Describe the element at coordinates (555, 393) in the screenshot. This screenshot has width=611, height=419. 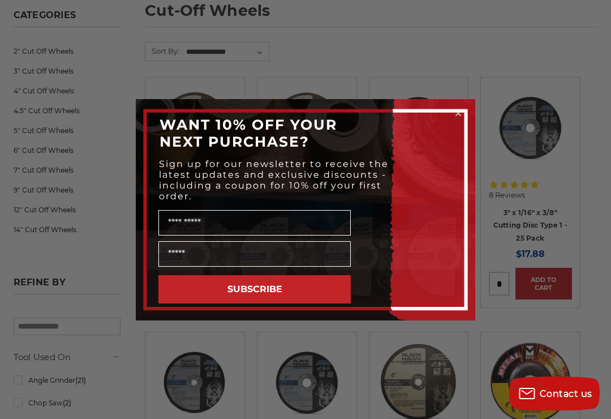
I see `button: Contact us` at that location.